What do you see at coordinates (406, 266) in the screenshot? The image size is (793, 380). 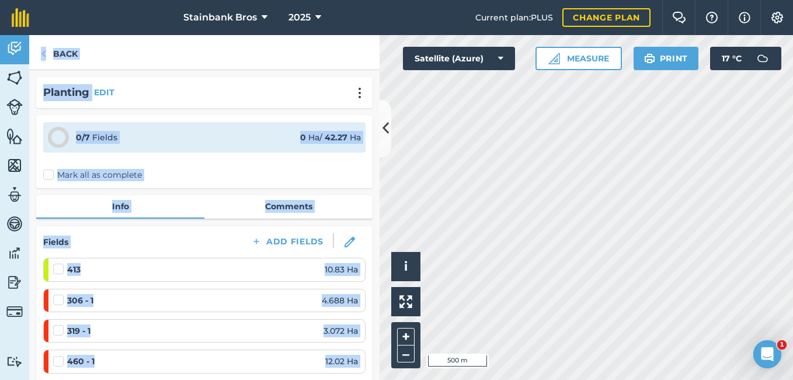 I see `span: i` at bounding box center [406, 266].